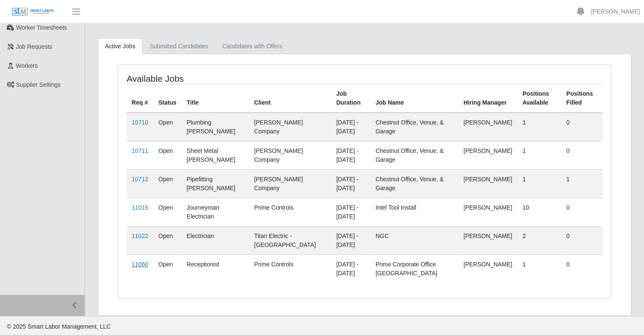  What do you see at coordinates (140, 122) in the screenshot?
I see `a: 10710` at bounding box center [140, 122].